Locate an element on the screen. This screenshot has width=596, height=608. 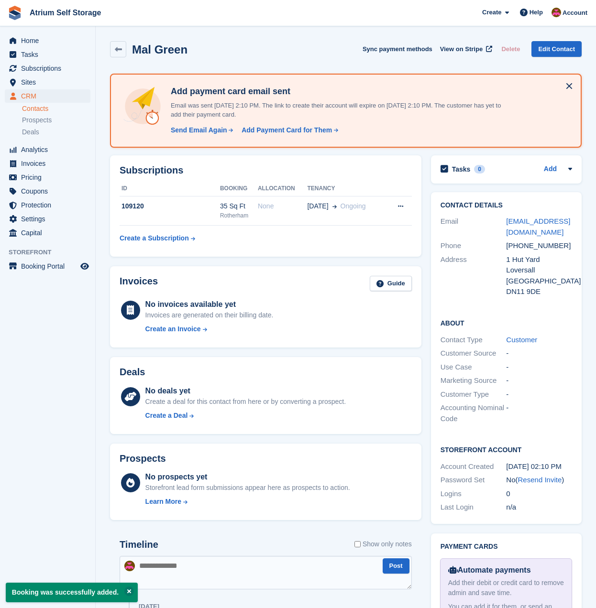
div: Create a Deal is located at coordinates (166, 416).